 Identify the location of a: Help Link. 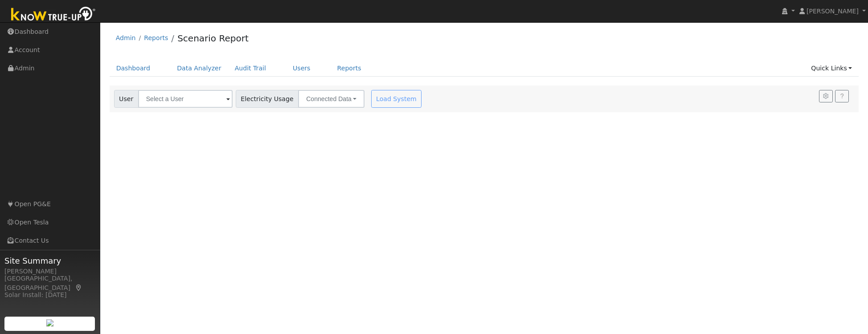
(842, 96).